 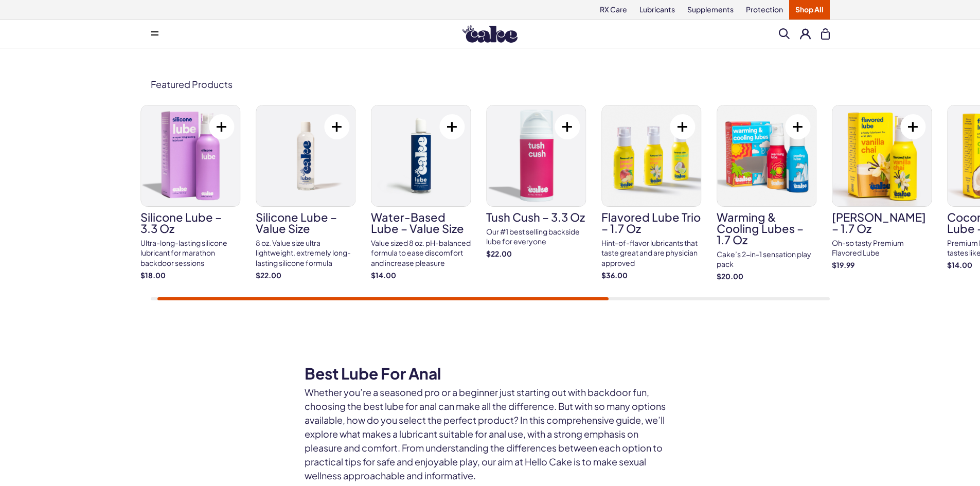 What do you see at coordinates (766, 194) in the screenshot?
I see `a: Warming & Cooling Lubes – 1.7 oz Warming & Cooling Lubes – 1.7 oz Cake’s 2-in-1 sensation play pa...` at bounding box center [766, 194].